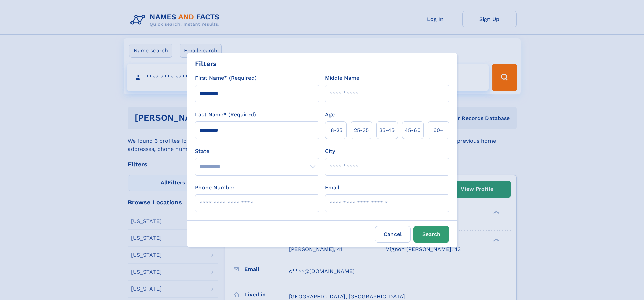  Describe the element at coordinates (335, 130) in the screenshot. I see `span: 18‑25` at that location.